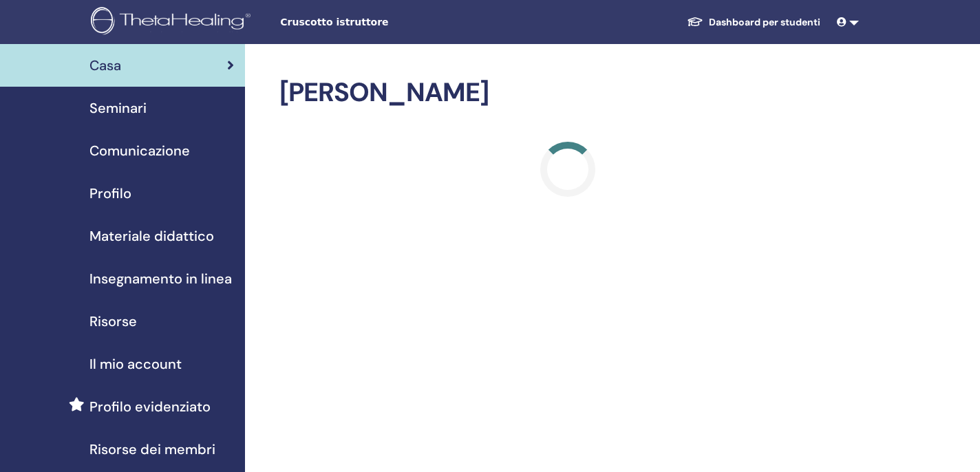 This screenshot has width=980, height=472. What do you see at coordinates (118, 108) in the screenshot?
I see `span: Seminari` at bounding box center [118, 108].